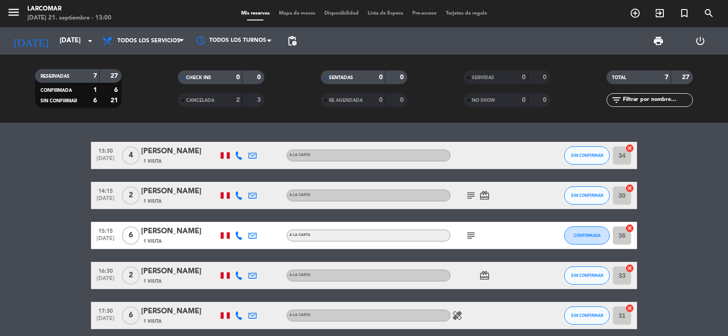 Image resolution: width=728 pixels, height=336 pixels. Describe the element at coordinates (292, 41) in the screenshot. I see `span: pending_actions` at that location.